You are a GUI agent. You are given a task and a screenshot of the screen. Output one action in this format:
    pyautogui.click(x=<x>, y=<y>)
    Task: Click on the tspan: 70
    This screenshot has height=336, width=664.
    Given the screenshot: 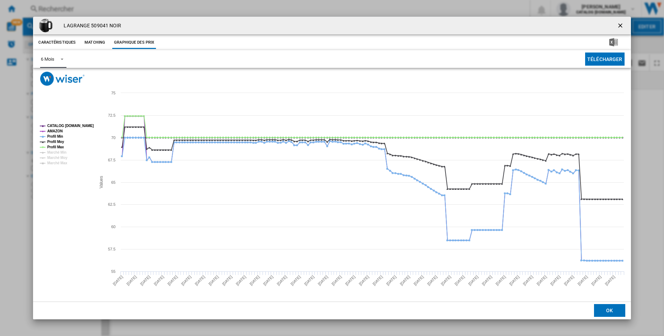 What is the action you would take?
    pyautogui.click(x=113, y=138)
    